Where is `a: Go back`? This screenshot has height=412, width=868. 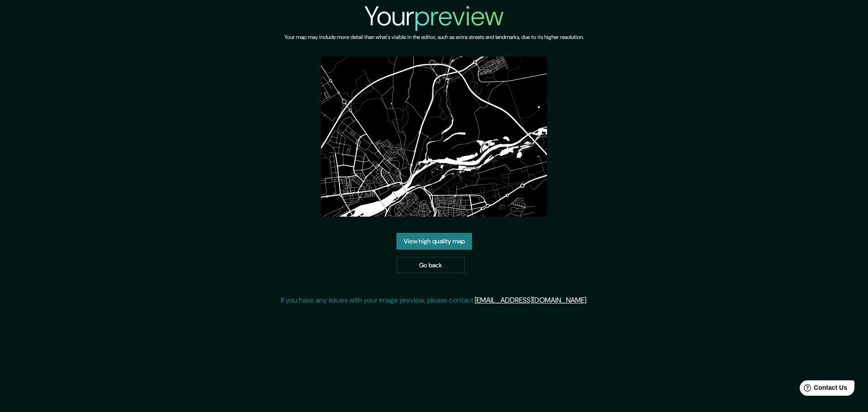 a: Go back is located at coordinates (431, 265).